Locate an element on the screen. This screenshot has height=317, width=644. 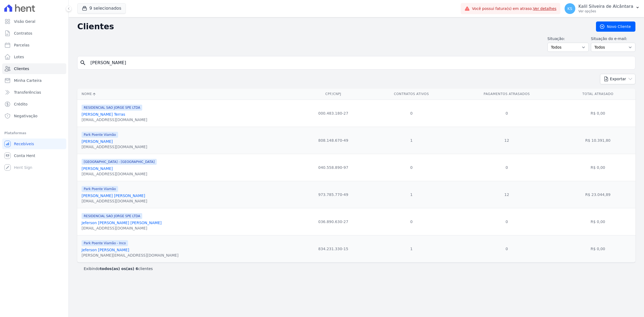
a: Crédito is located at coordinates (34, 104).